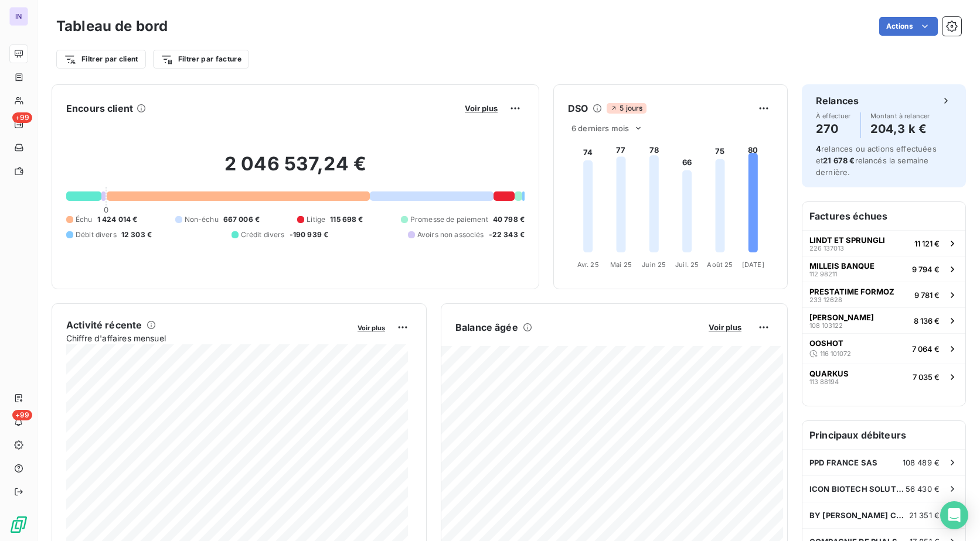 This screenshot has height=541, width=980. What do you see at coordinates (201, 59) in the screenshot?
I see `button: Filtrer par facture` at bounding box center [201, 59].